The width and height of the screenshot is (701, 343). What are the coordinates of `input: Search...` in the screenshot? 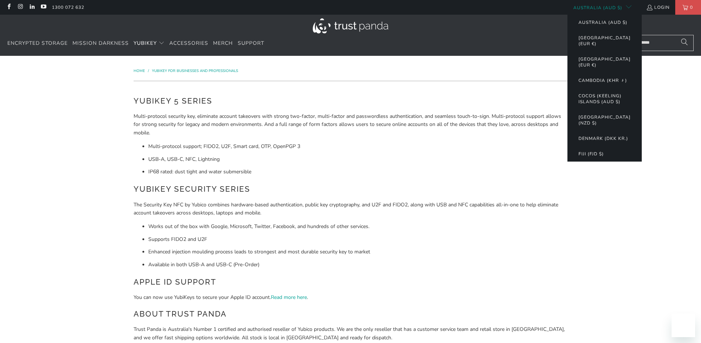 It's located at (660, 43).